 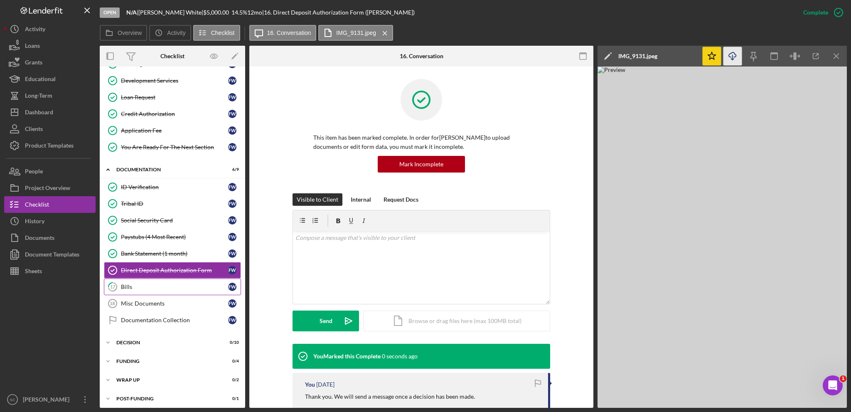 I want to click on div: Internal, so click(x=361, y=199).